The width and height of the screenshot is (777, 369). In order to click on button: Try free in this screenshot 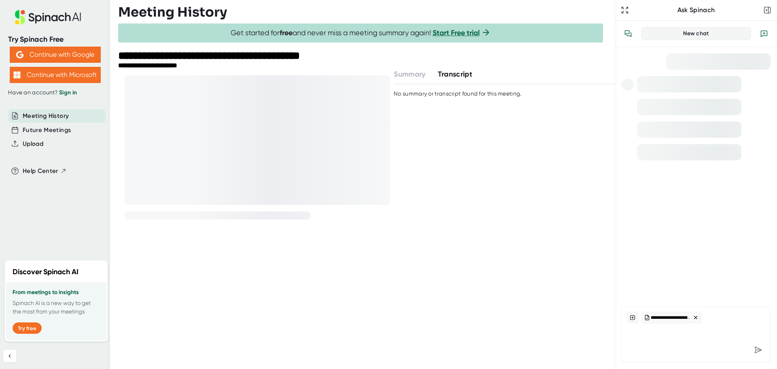, I will do `click(27, 328)`.